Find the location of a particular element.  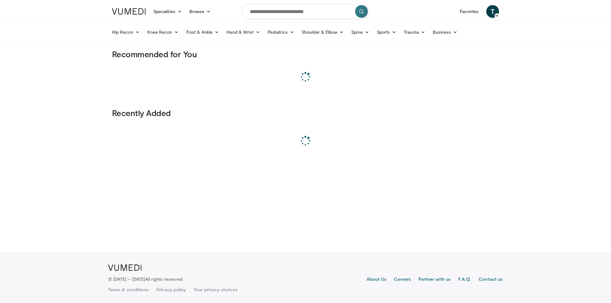

a: Terms & conditions is located at coordinates (128, 290).